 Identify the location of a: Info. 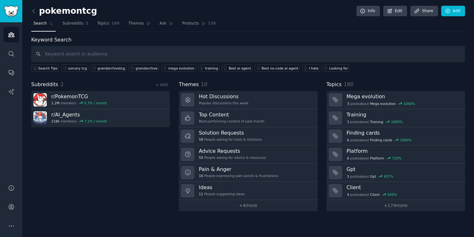
(368, 11).